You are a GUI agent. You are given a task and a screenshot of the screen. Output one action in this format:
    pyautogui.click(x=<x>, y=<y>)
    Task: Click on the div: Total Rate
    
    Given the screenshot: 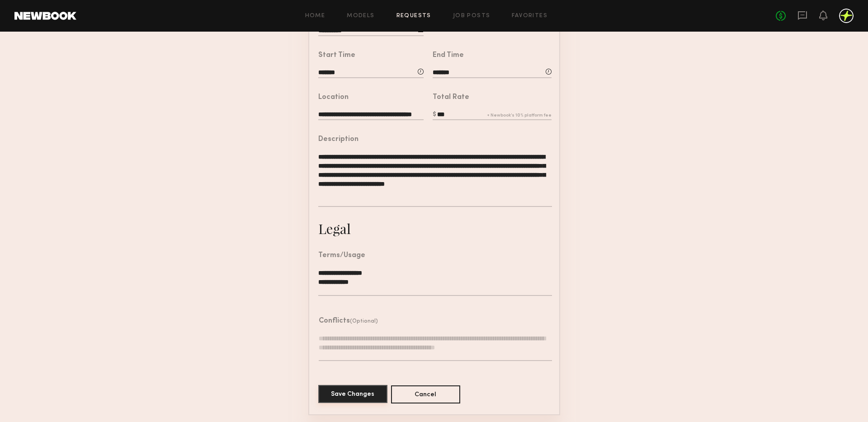 What is the action you would take?
    pyautogui.click(x=451, y=97)
    